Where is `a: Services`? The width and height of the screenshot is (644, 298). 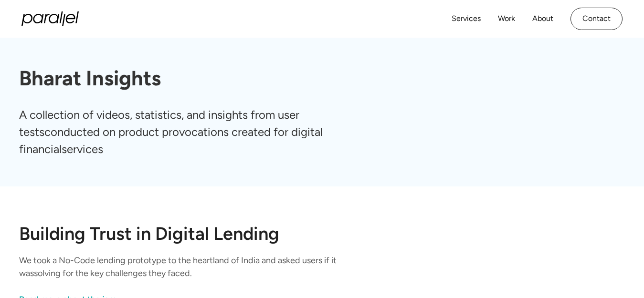 a: Services is located at coordinates (466, 19).